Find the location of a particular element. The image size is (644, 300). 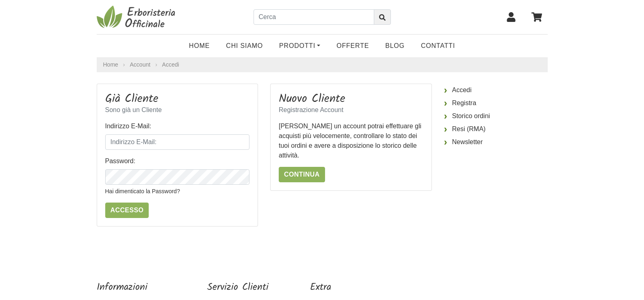

h5: Extra is located at coordinates (337, 288).